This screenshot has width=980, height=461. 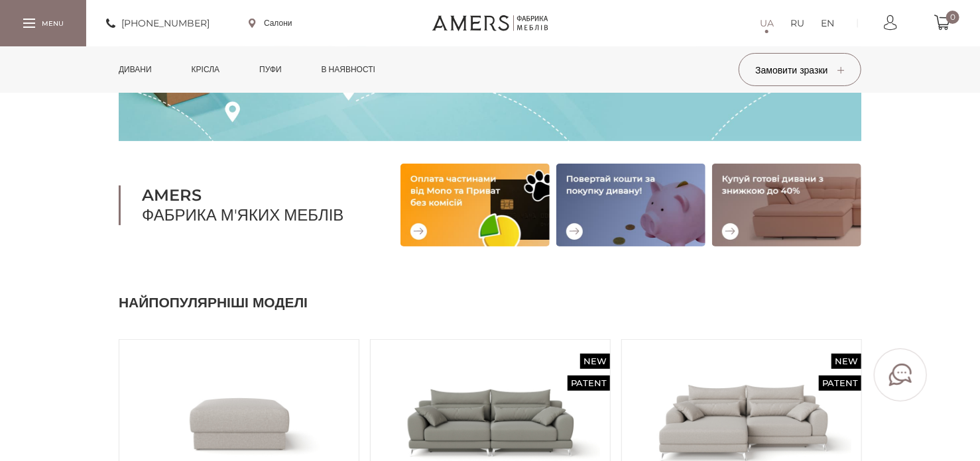 I want to click on a: в наявності, so click(x=348, y=70).